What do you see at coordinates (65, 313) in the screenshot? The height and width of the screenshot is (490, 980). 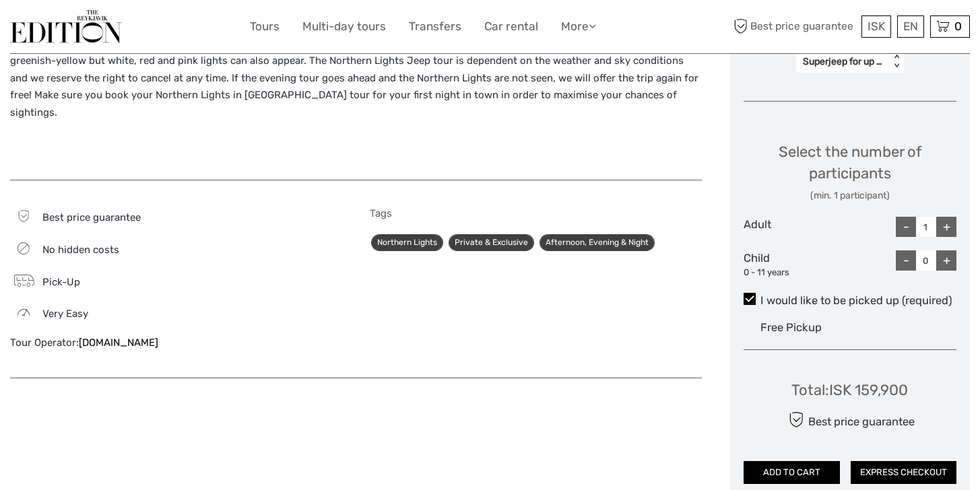 I see `span: Very easy` at bounding box center [65, 313].